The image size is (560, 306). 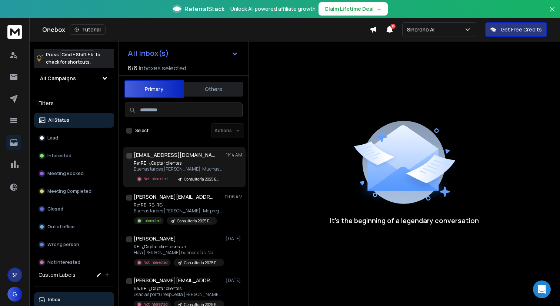 I want to click on h3: Inboxes selected, so click(x=162, y=68).